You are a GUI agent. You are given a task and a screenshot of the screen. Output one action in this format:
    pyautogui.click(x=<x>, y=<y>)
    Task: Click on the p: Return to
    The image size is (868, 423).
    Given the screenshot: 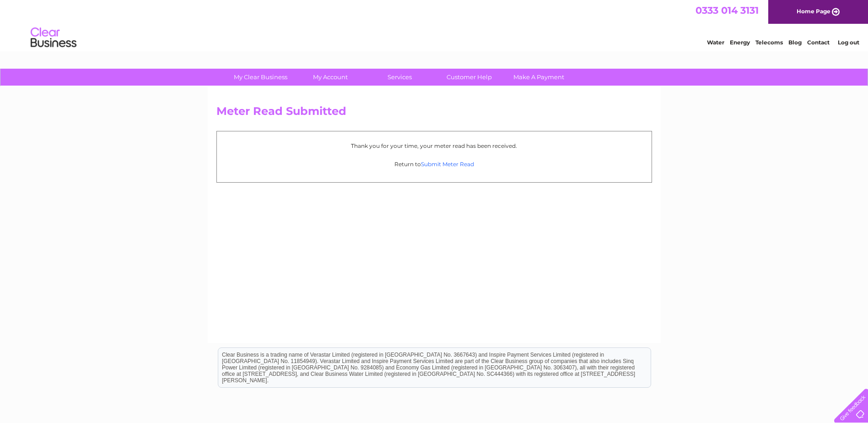 What is the action you would take?
    pyautogui.click(x=434, y=164)
    